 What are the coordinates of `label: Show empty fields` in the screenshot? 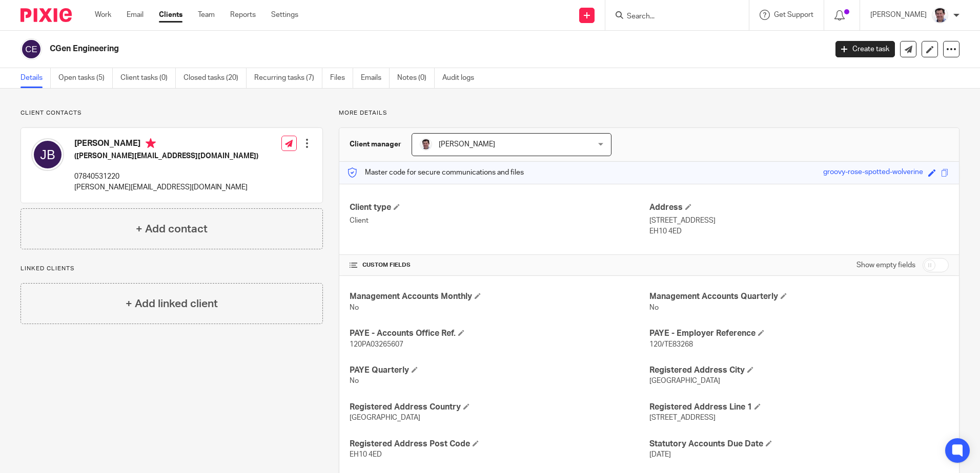 It's located at (886, 266).